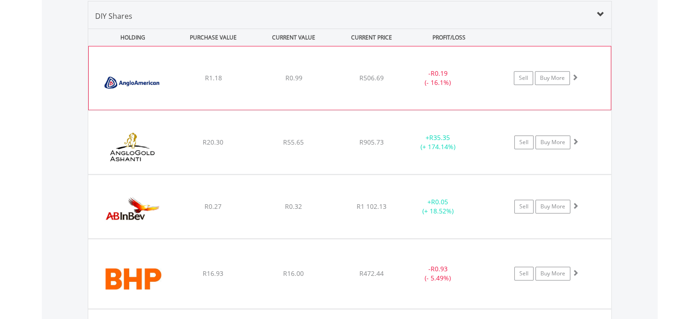 Image resolution: width=699 pixels, height=319 pixels. Describe the element at coordinates (293, 206) in the screenshot. I see `span: R0.32` at that location.